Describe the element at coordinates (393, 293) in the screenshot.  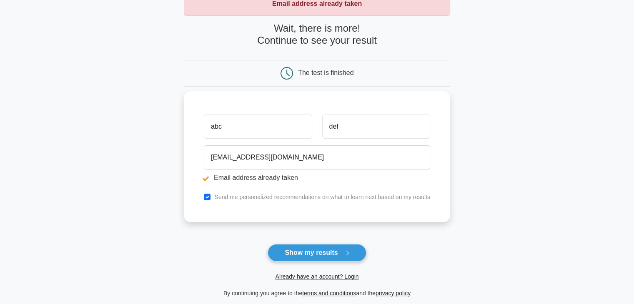
I see `a: privacy policy` at that location.